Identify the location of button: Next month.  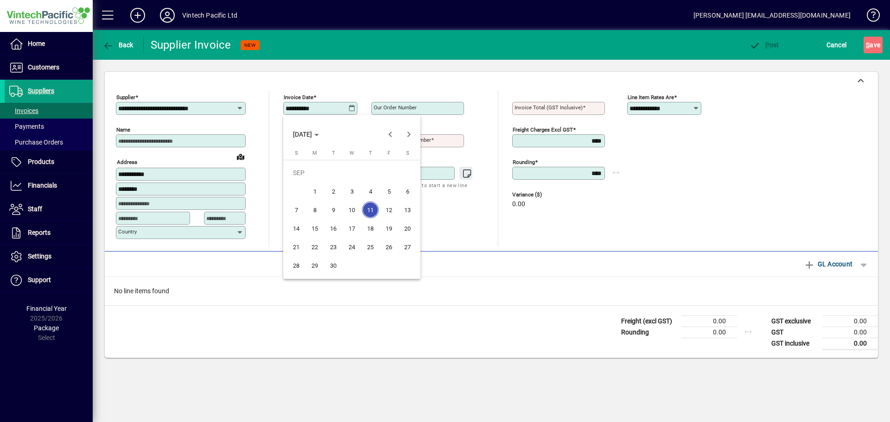
(409, 134).